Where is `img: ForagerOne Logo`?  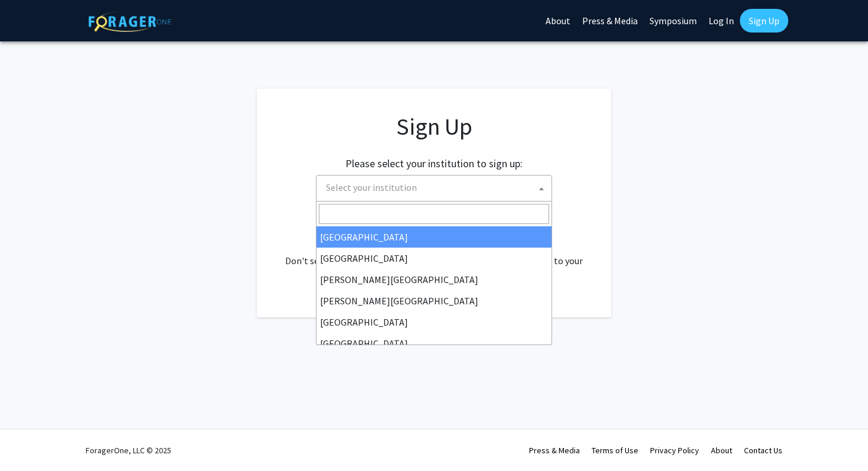
img: ForagerOne Logo is located at coordinates (130, 22).